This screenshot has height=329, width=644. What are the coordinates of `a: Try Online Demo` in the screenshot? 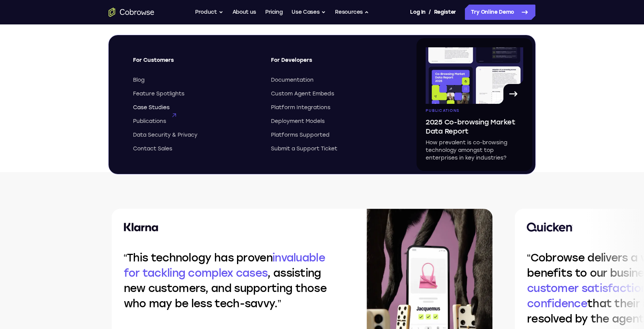 It's located at (500, 12).